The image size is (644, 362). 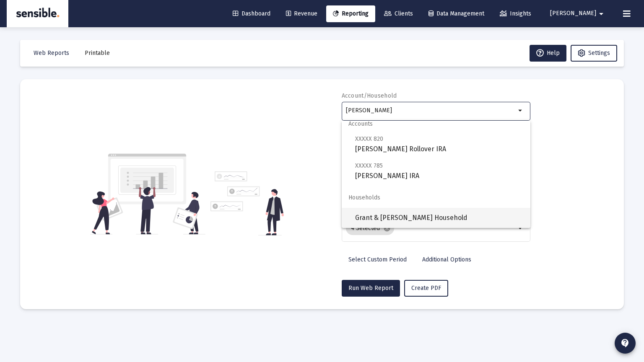 What do you see at coordinates (51, 53) in the screenshot?
I see `button: Web Reports` at bounding box center [51, 53].